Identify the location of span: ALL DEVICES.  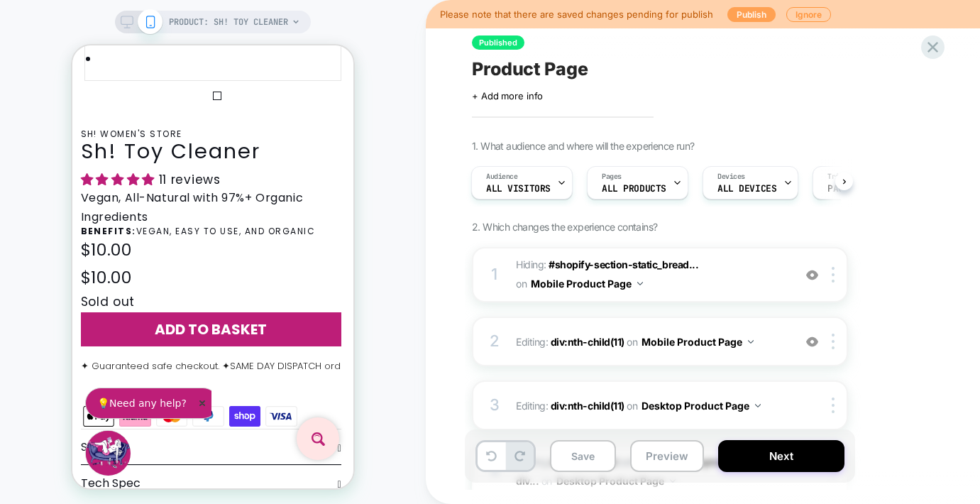
(747, 189).